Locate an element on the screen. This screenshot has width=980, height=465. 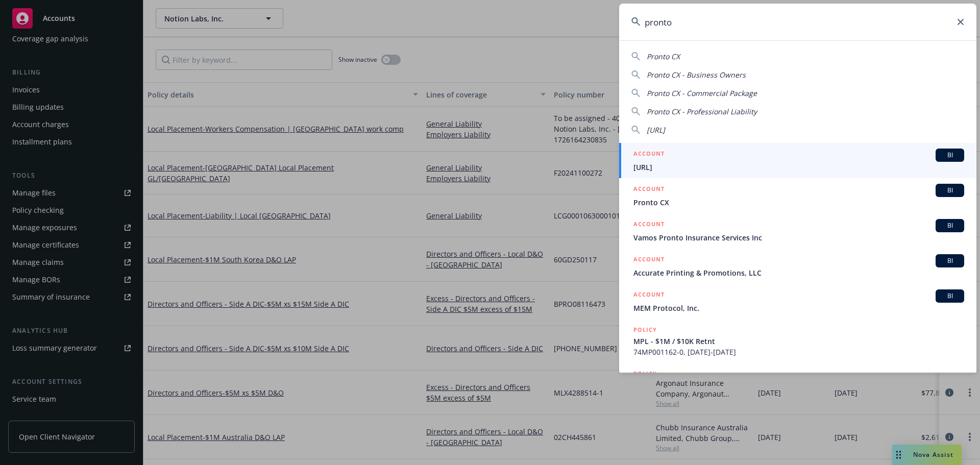
span: Pronto CX - Business Owners is located at coordinates (696, 75).